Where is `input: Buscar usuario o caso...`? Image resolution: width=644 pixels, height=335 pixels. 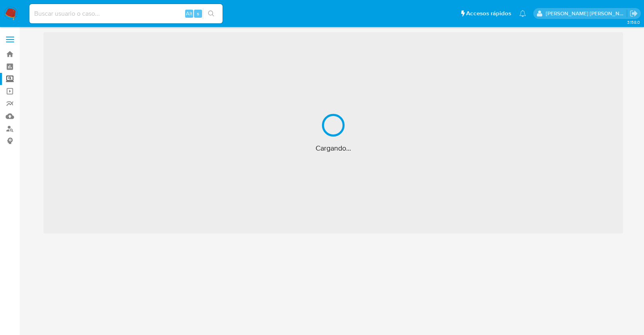 input: Buscar usuario o caso... is located at coordinates (126, 14).